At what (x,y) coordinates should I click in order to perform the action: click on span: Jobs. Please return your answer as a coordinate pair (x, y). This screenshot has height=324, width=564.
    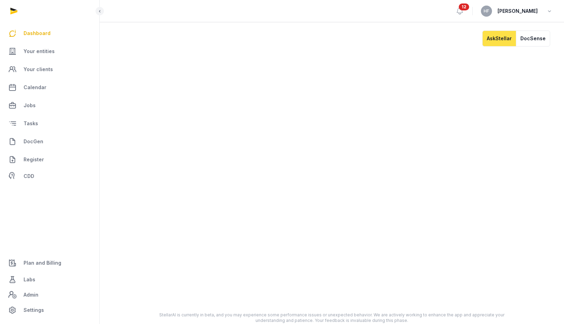
    Looking at the image, I should click on (29, 105).